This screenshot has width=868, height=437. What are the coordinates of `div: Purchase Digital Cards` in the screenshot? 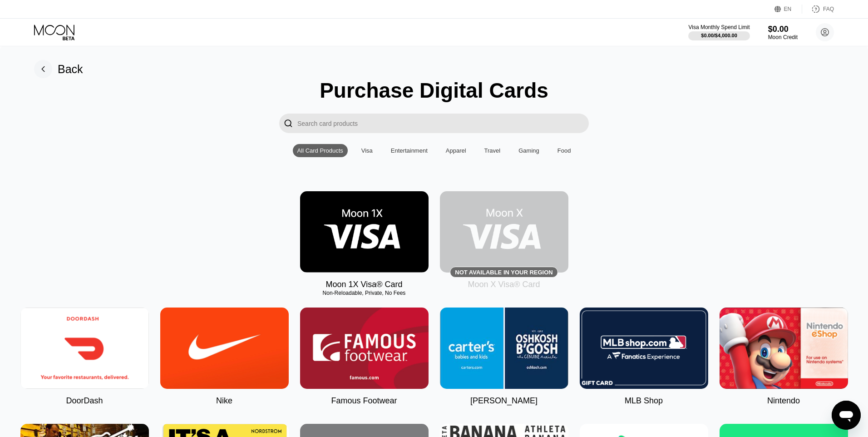 It's located at (434, 91).